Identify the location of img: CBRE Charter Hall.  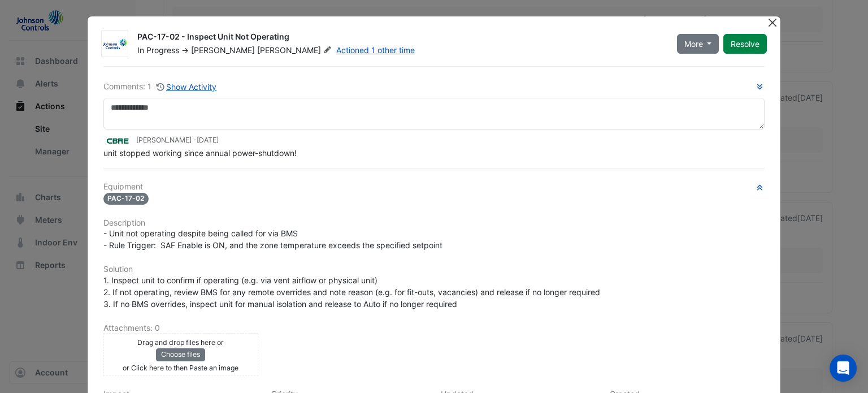
(118, 141).